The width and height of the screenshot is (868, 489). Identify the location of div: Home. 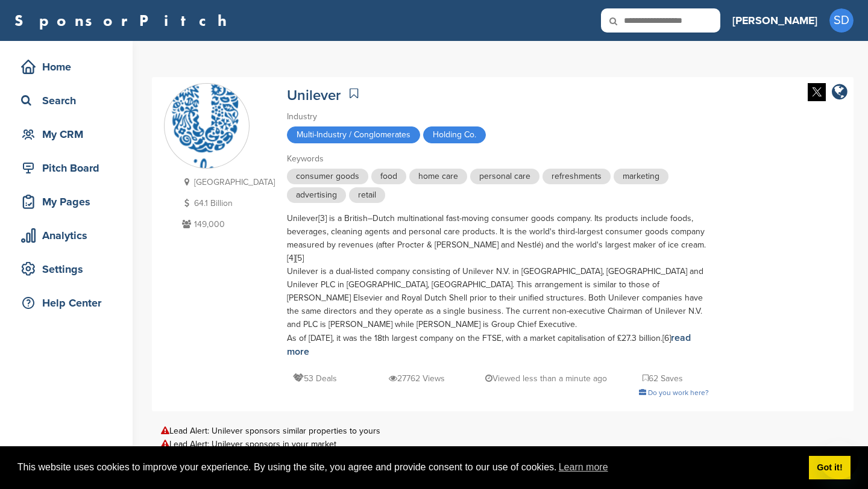
(69, 67).